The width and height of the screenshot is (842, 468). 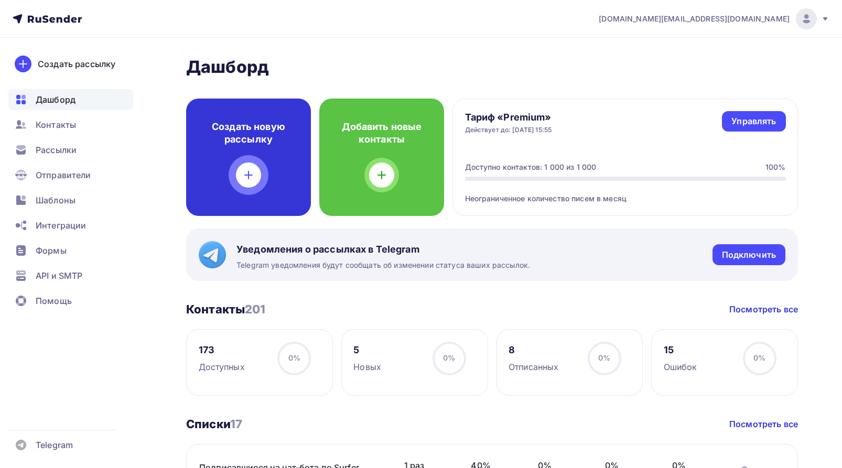 What do you see at coordinates (61, 225) in the screenshot?
I see `span: Интеграции` at bounding box center [61, 225].